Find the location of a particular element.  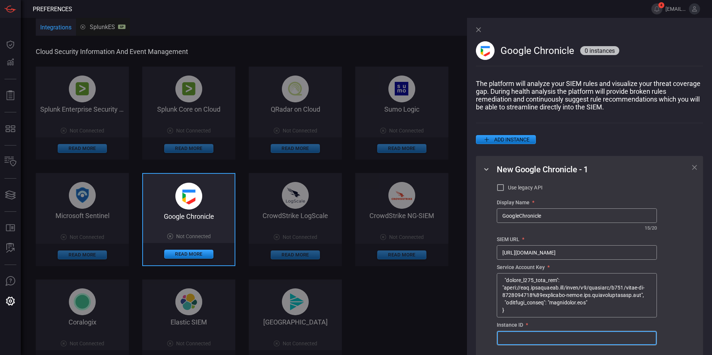

span: Cloud Security Information and Event Management is located at coordinates (254, 51).